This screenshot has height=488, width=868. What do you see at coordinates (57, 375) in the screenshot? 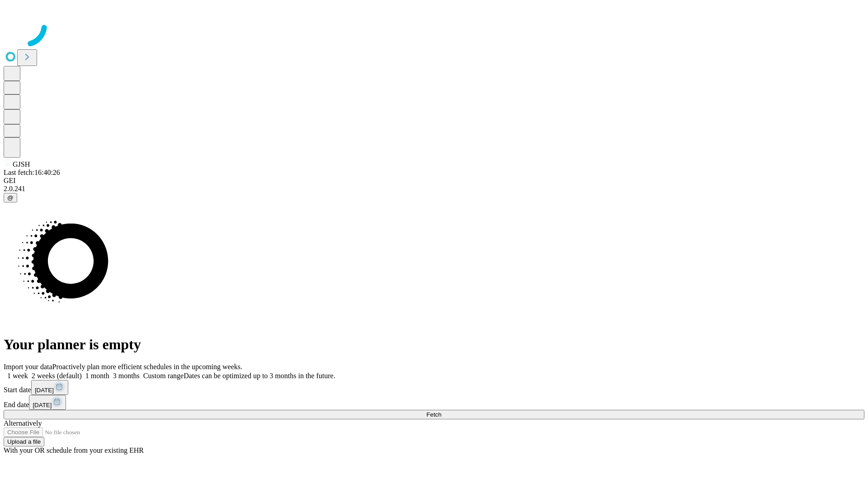
I see `span: 2 weeks (default)` at bounding box center [57, 375].